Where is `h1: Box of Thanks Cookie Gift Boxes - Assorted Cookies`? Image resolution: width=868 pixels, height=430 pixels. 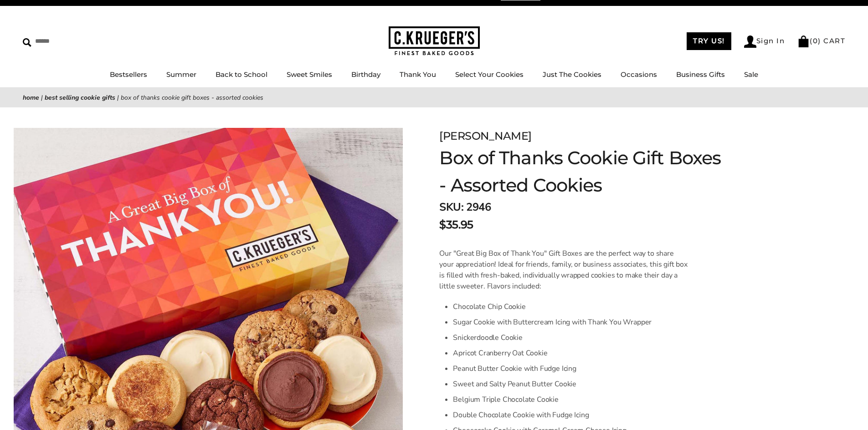 h1: Box of Thanks Cookie Gift Boxes - Assorted Cookies is located at coordinates (585, 172).